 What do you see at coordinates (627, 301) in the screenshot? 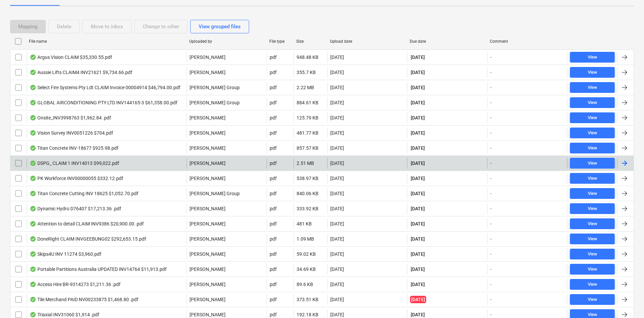
I see `div: Chat Widget` at bounding box center [627, 301].